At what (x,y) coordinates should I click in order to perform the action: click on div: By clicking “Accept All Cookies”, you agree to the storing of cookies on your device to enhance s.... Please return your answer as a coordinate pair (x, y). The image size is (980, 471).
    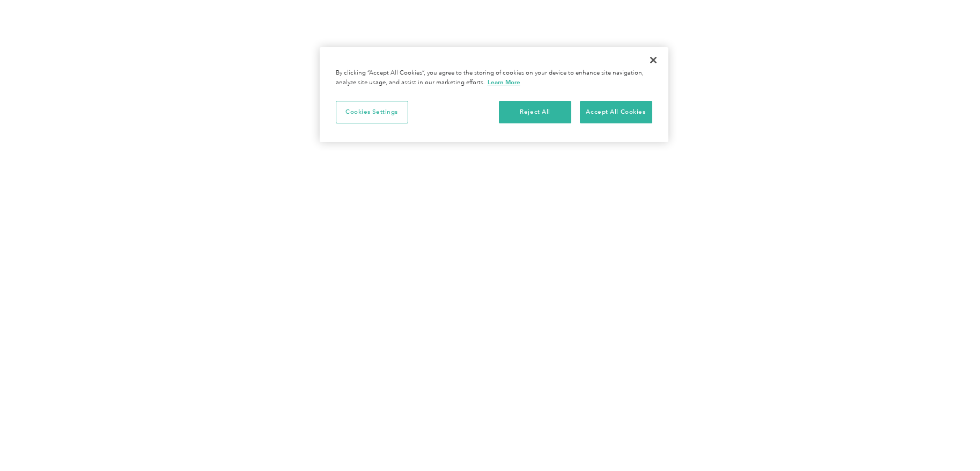
    Looking at the image, I should click on (494, 78).